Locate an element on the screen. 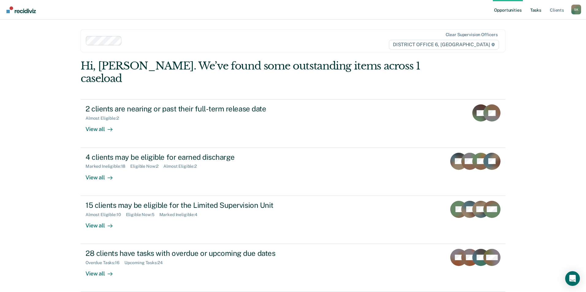 The width and height of the screenshot is (586, 292). div: Almost Eligible : 10 is located at coordinates (106, 215).